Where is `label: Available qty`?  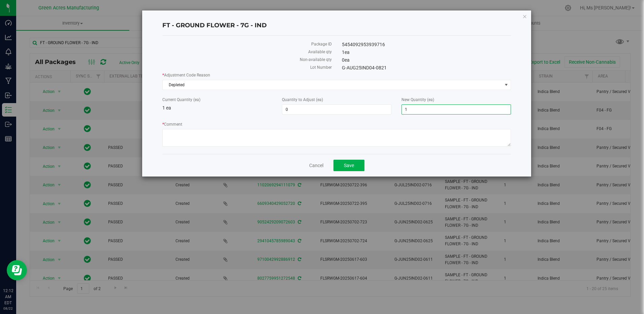
label: Available qty is located at coordinates (247, 52).